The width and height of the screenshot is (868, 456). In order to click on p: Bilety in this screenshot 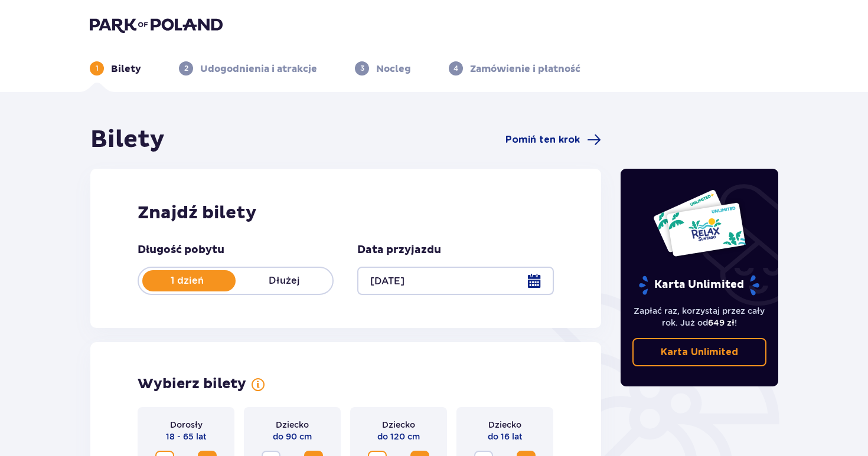, I will do `click(126, 69)`.